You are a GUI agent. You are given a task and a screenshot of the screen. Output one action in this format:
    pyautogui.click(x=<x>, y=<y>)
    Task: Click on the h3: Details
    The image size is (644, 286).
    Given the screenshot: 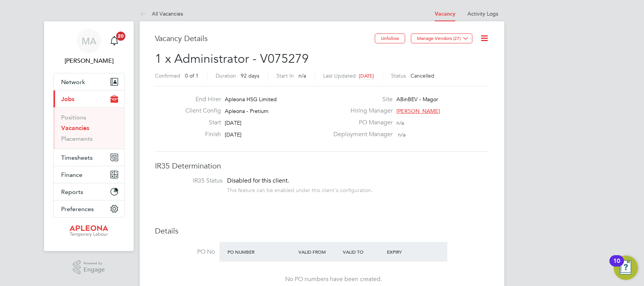 What is the action you would take?
    pyautogui.click(x=322, y=231)
    